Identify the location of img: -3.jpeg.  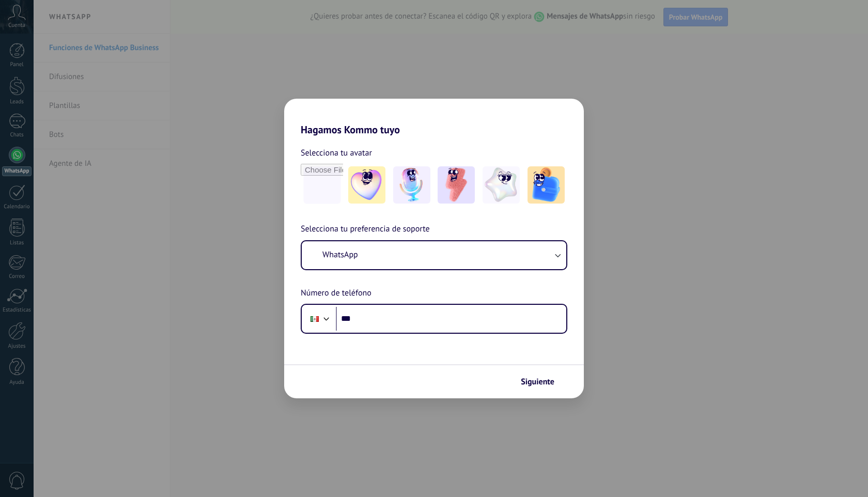
(456, 185).